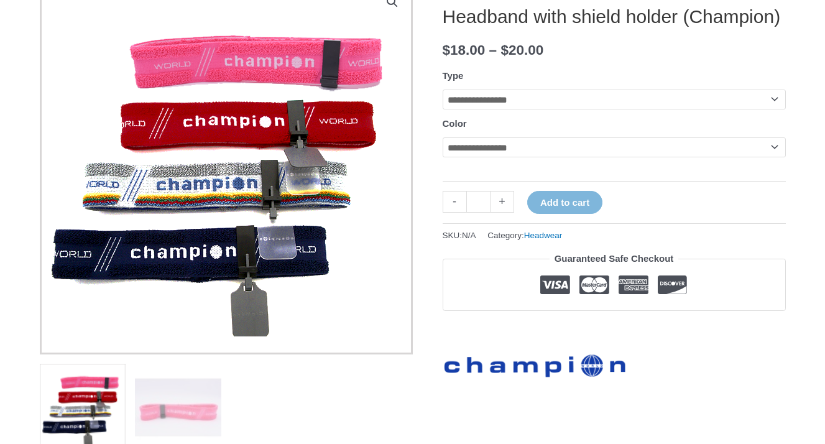  What do you see at coordinates (478, 201) in the screenshot?
I see `input: Product quantity` at bounding box center [478, 201].